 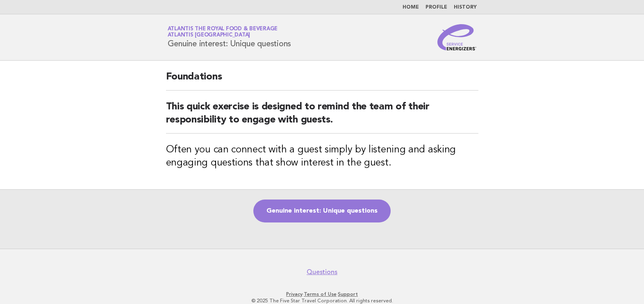 What do you see at coordinates (322, 211) in the screenshot?
I see `a: Genuine interest: Unique questions` at bounding box center [322, 211].